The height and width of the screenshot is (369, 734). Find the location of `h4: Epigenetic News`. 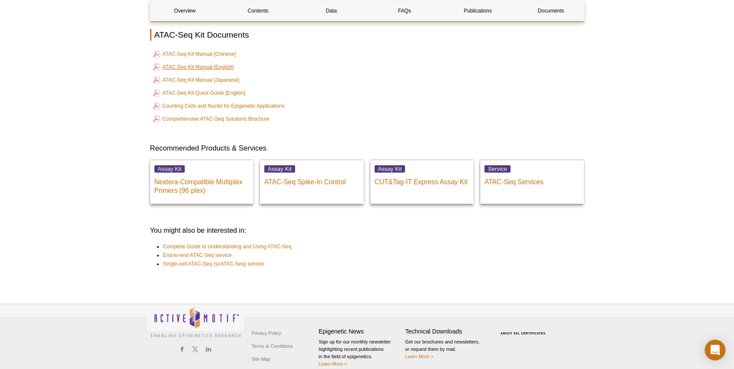

h4: Epigenetic News is located at coordinates (360, 332).